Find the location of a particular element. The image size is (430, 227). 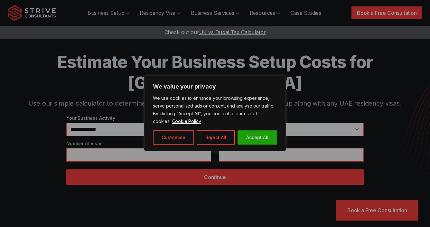

div: We value your privacy is located at coordinates (215, 113).